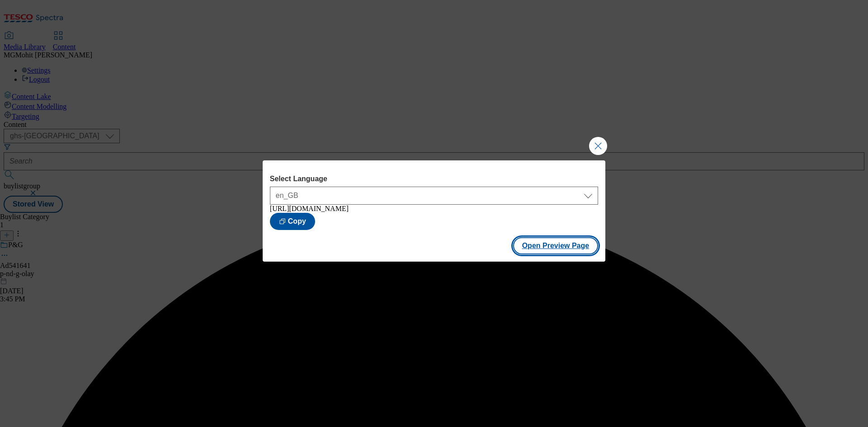 The width and height of the screenshot is (868, 427). Describe the element at coordinates (292, 222) in the screenshot. I see `button: Copy` at that location.